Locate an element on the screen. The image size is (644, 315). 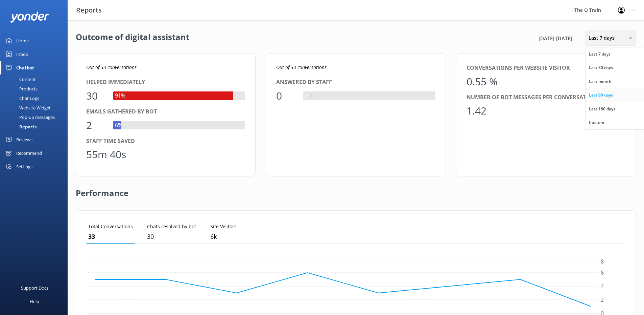
div: Helped immediately is located at coordinates (166, 82).